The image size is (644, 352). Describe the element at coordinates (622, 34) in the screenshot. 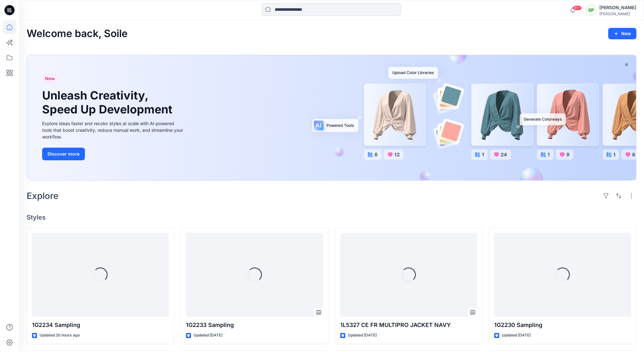

I see `button: New` at that location.